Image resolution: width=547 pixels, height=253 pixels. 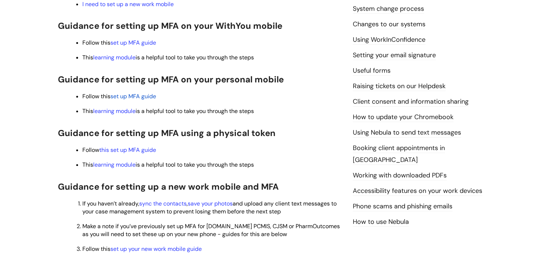 What do you see at coordinates (418, 191) in the screenshot?
I see `a: Accessibility features on your work devices` at bounding box center [418, 191].